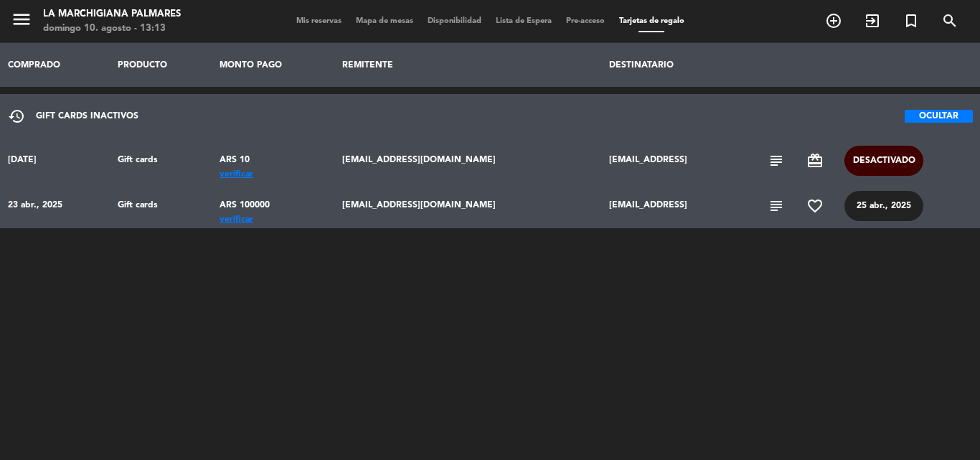 The height and width of the screenshot is (460, 980). I want to click on button: OCULTAR, so click(938, 116).